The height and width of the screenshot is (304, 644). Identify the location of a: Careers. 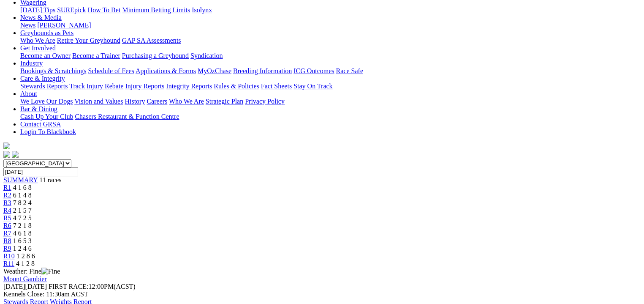
(157, 101).